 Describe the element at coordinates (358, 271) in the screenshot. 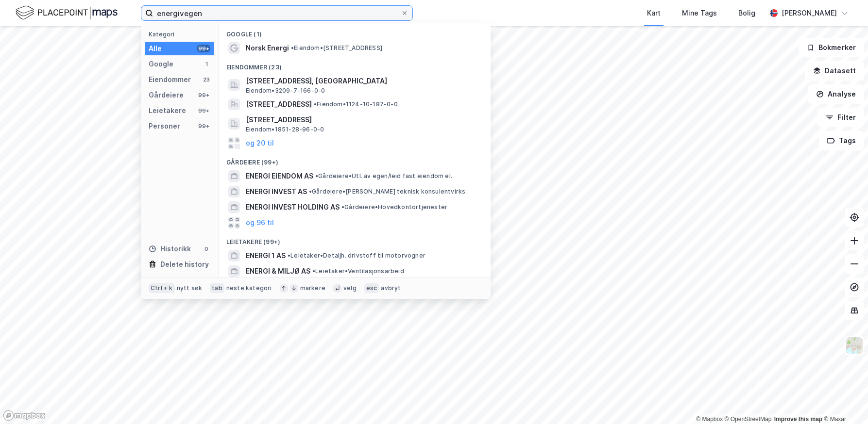

I see `span: Leietaker • Ventilasjonsarbeid` at that location.